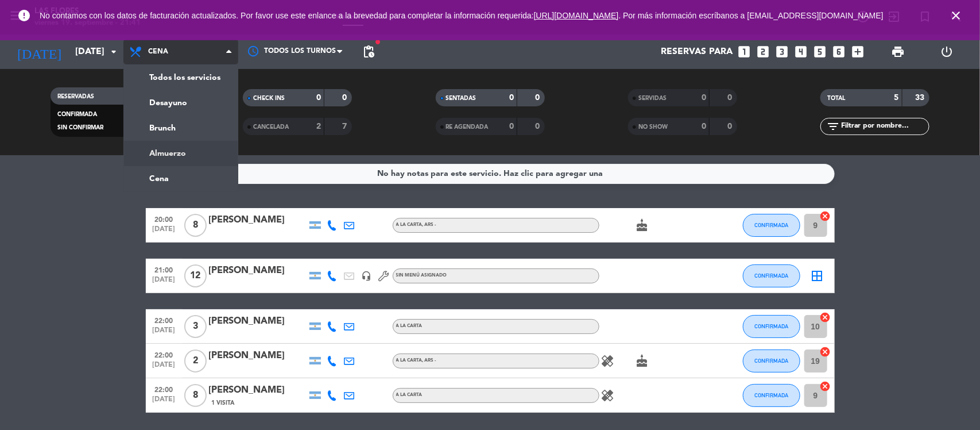 This screenshot has width=980, height=430. Describe the element at coordinates (195, 276) in the screenshot. I see `span: 12` at that location.